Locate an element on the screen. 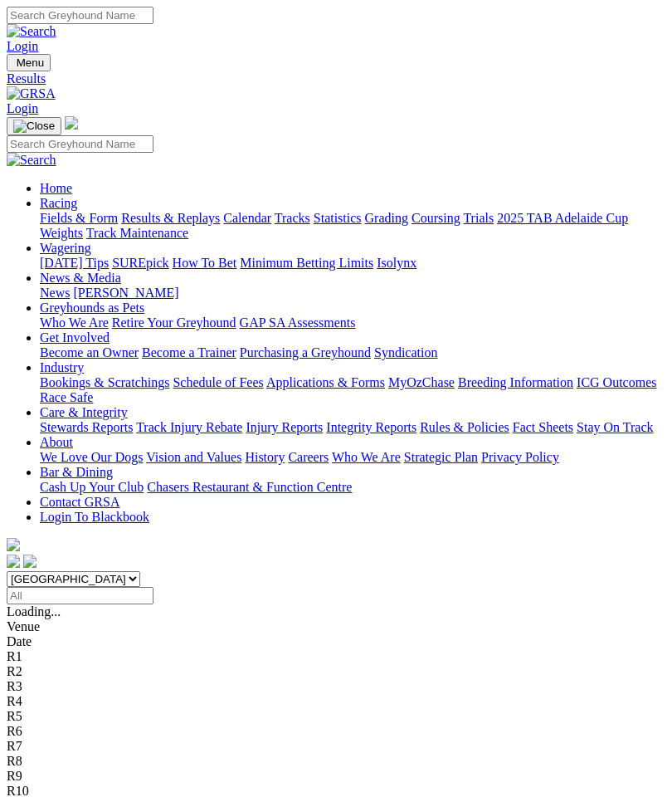 The image size is (672, 797). a: ICG Outcomes is located at coordinates (616, 382).